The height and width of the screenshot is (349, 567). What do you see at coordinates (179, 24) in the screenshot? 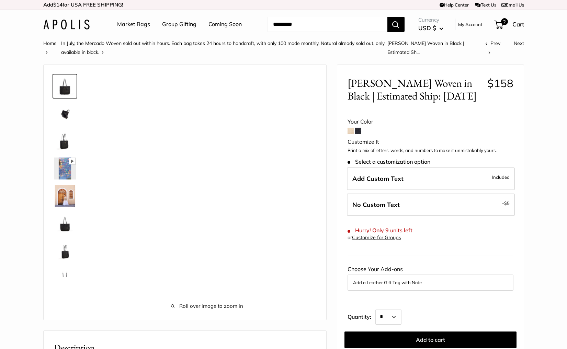
I see `a: Group Gifting` at bounding box center [179, 24].